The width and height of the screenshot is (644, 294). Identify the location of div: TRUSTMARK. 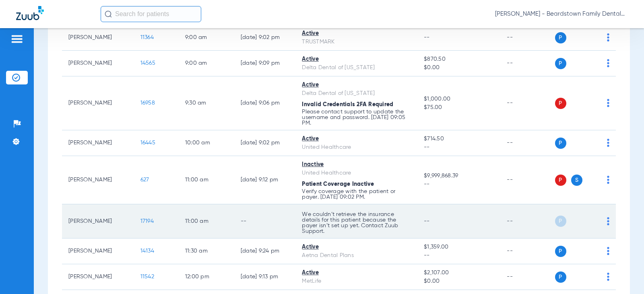
(356, 42).